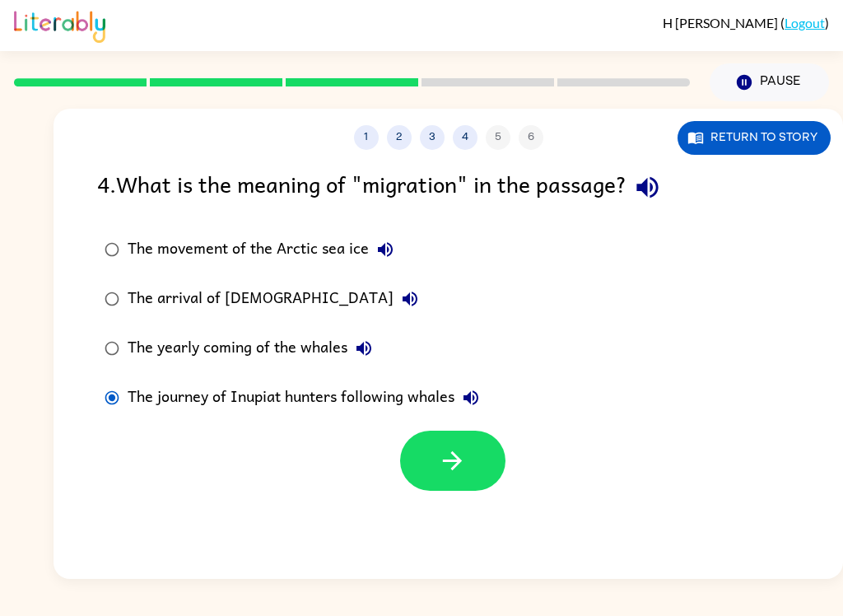 This screenshot has height=616, width=843. What do you see at coordinates (386, 250) in the screenshot?
I see `button: The movement of the Arctic sea ice` at bounding box center [386, 250].